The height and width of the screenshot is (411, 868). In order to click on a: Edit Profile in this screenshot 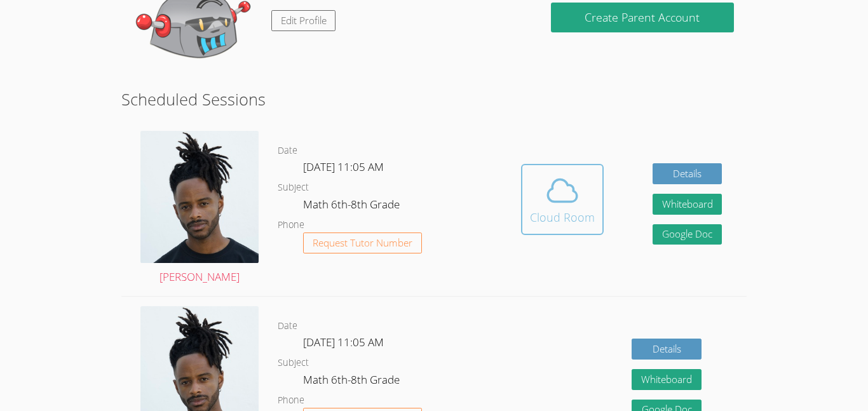, I will do `click(303, 20)`.